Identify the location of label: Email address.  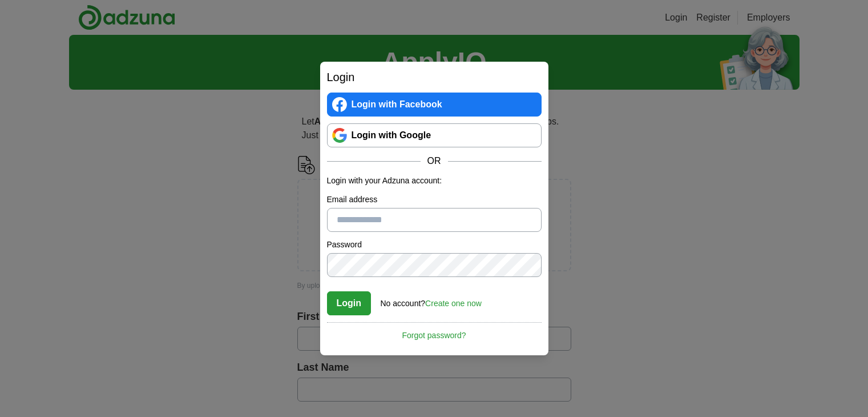
(435, 199).